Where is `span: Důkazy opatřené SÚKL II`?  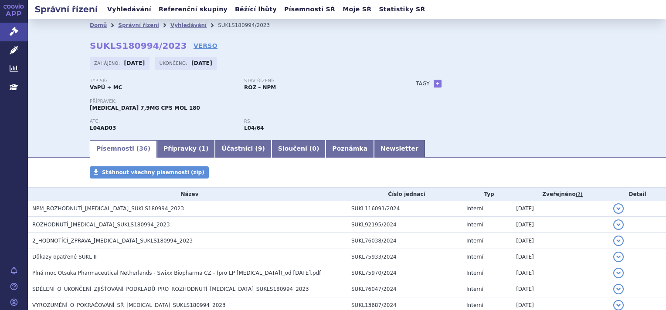 span: Důkazy opatřené SÚKL II is located at coordinates (64, 257).